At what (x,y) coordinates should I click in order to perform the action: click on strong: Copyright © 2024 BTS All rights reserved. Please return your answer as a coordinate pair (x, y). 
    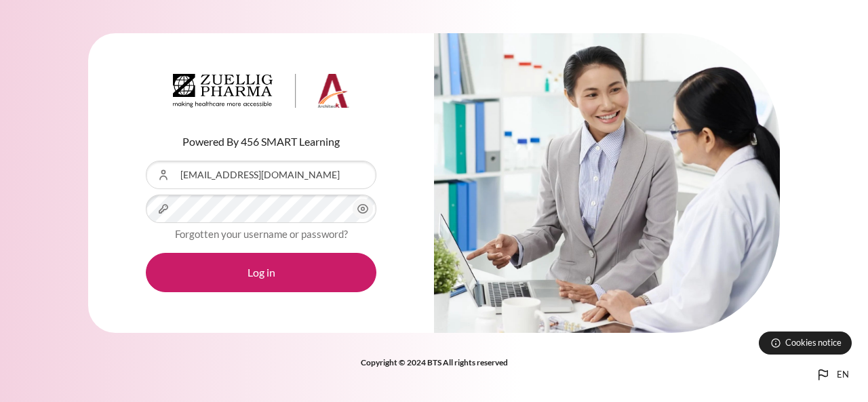
    Looking at the image, I should click on (434, 361).